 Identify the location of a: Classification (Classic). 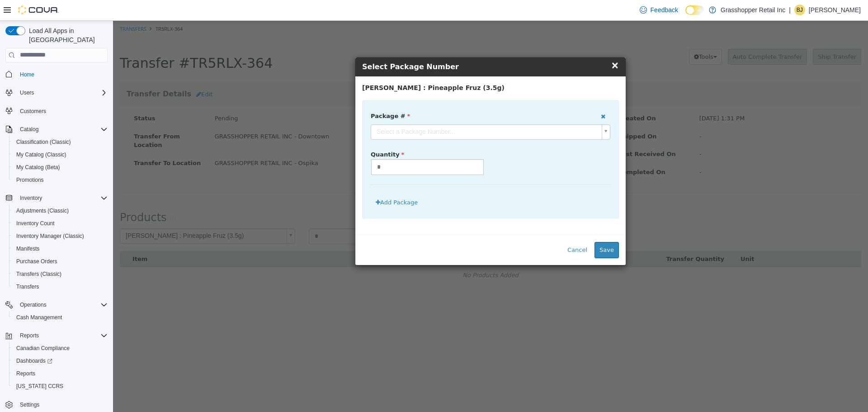
(43, 142).